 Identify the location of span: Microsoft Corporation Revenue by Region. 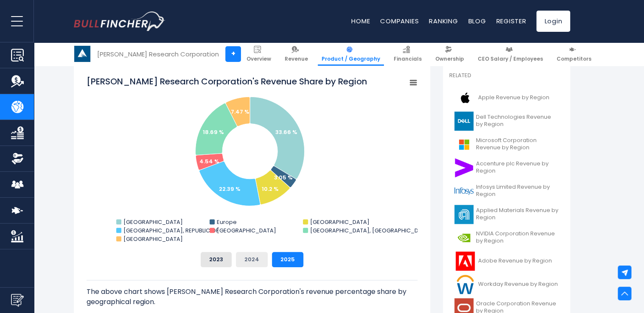
(517, 144).